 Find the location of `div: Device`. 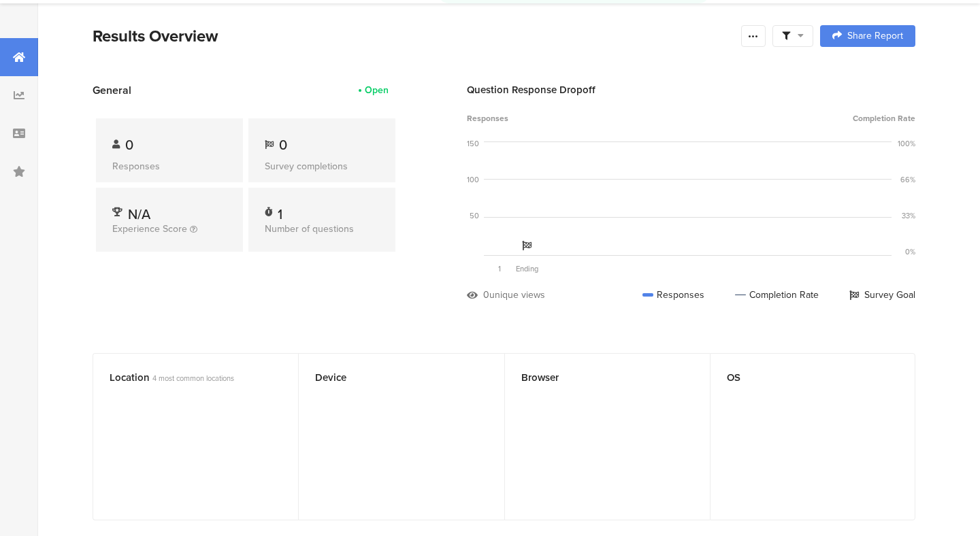

div: Device is located at coordinates (390, 377).